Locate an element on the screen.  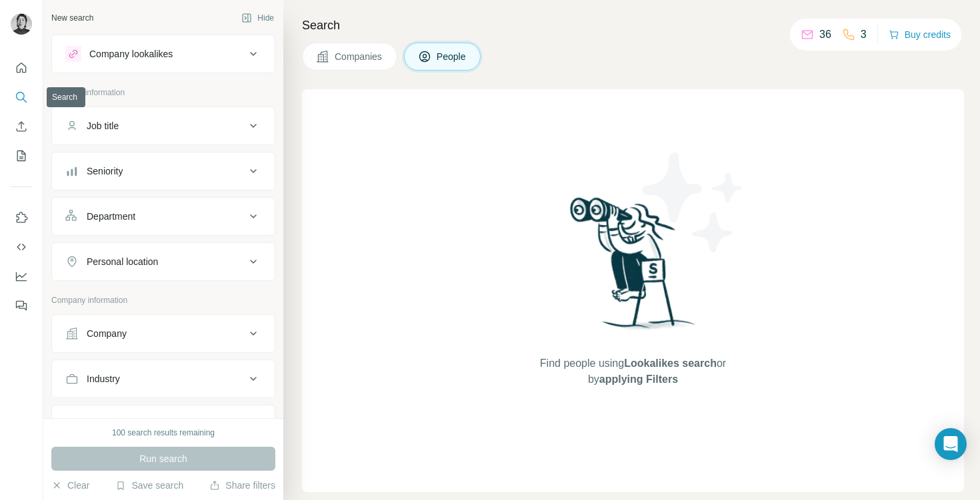
p: Company information is located at coordinates (163, 301).